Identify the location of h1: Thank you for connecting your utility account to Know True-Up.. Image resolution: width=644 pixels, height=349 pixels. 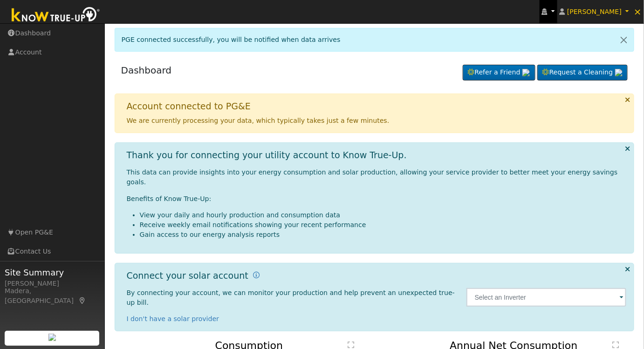
(267, 155).